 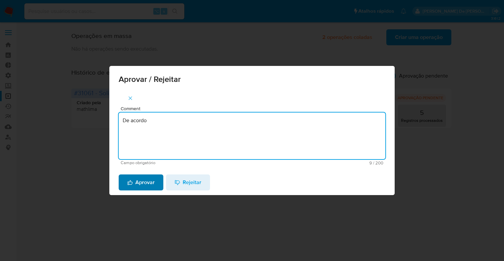 What do you see at coordinates (188, 183) in the screenshot?
I see `span: Rejeitar` at bounding box center [188, 183].